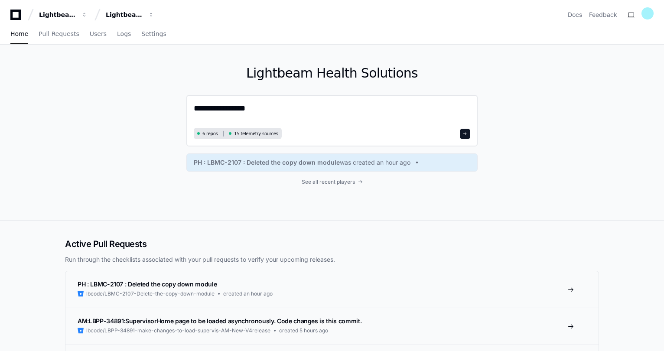  I want to click on button: Lightbeam Health Solutions, so click(130, 15).